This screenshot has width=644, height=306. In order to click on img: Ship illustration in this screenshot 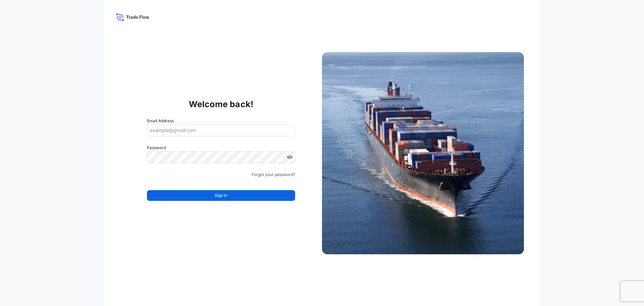, I will do `click(423, 153)`.